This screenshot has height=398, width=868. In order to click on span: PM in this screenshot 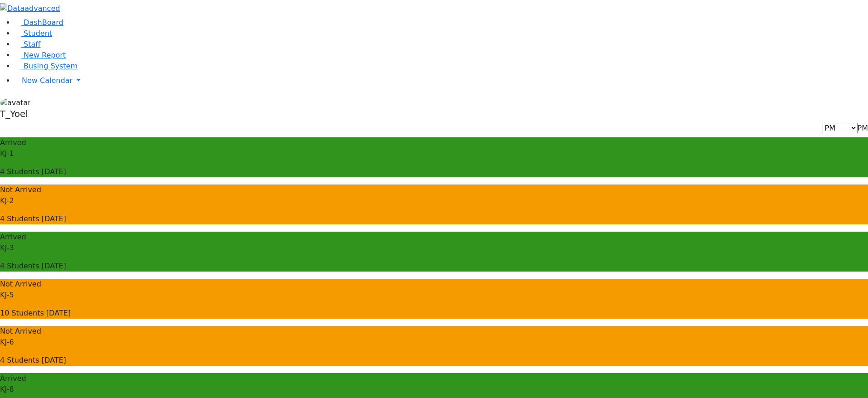, I will do `click(862, 128)`.